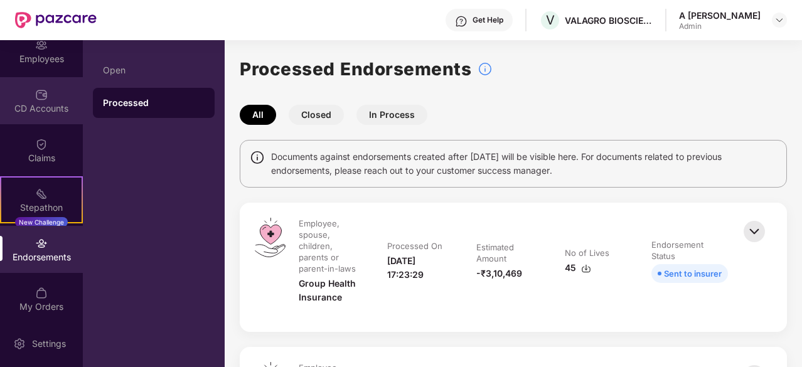 This screenshot has width=802, height=367. What do you see at coordinates (41, 293) in the screenshot?
I see `img: svg+xml;base64,PHN2ZyBpZD0iTXlfT3JkZXJzIiBkYXRhLW5hbWU9Ik15IE9yZGVycyIgeG1sbnM9Imh0dHA6Ly93d3cudz...` at bounding box center [41, 293].